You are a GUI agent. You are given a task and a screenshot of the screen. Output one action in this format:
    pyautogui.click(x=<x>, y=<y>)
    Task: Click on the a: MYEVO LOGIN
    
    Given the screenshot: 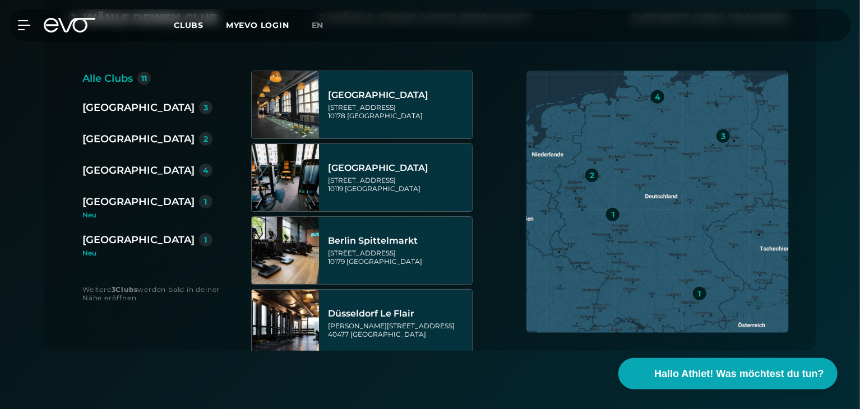 What is the action you would take?
    pyautogui.click(x=257, y=25)
    